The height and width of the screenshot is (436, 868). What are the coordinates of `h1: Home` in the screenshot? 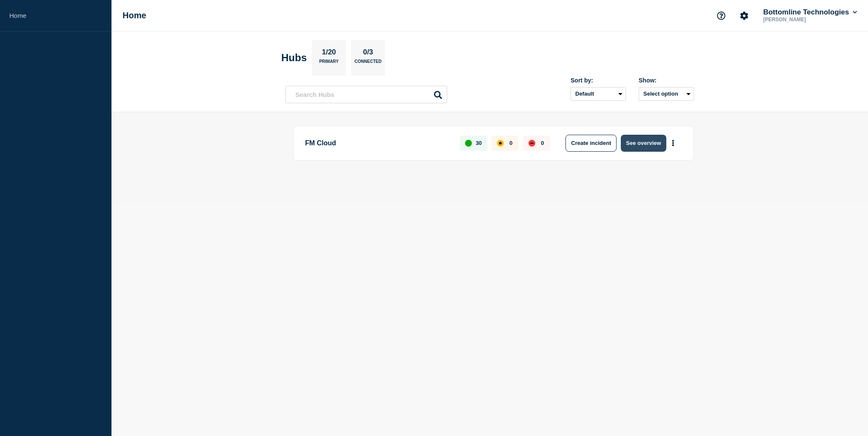 It's located at (135, 15).